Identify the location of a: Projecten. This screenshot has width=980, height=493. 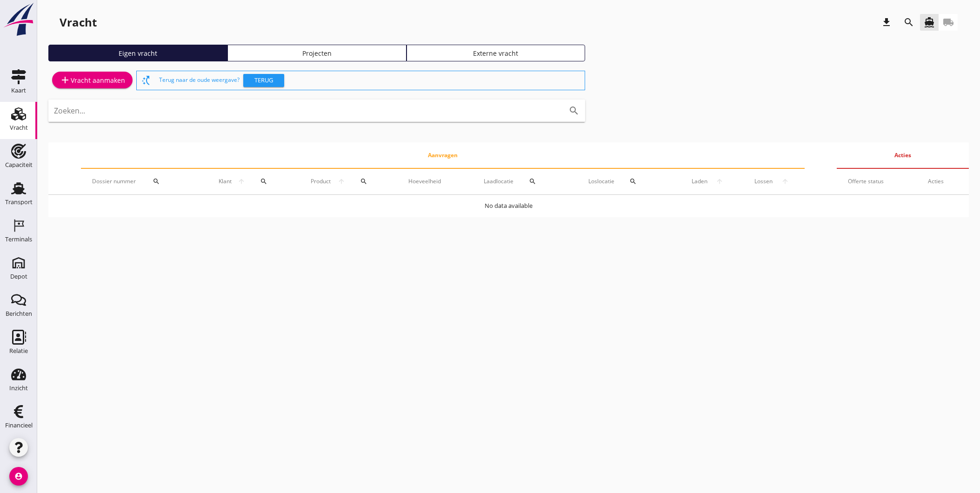
(316, 53).